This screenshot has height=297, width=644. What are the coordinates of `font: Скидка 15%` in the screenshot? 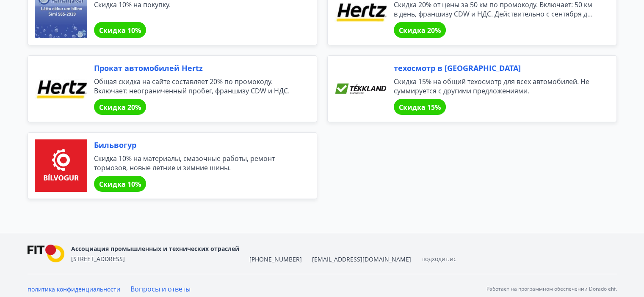 It's located at (420, 107).